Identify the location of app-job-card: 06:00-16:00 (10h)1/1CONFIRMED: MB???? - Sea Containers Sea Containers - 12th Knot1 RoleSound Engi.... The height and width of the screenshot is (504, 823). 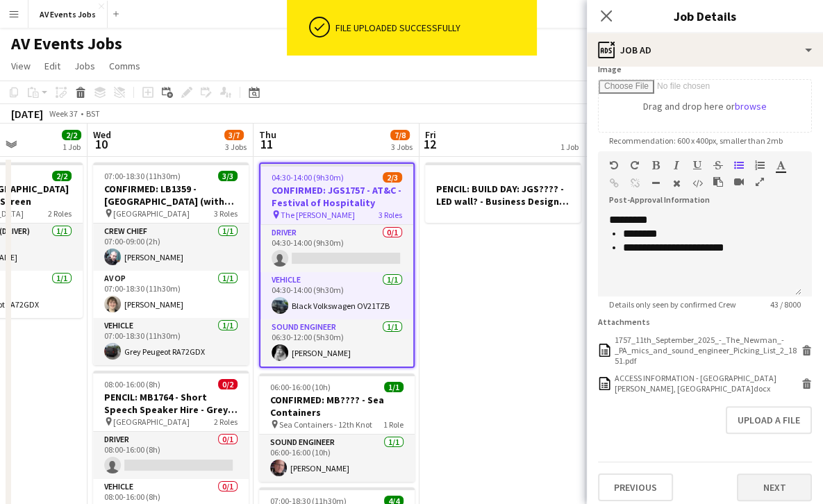
(337, 428).